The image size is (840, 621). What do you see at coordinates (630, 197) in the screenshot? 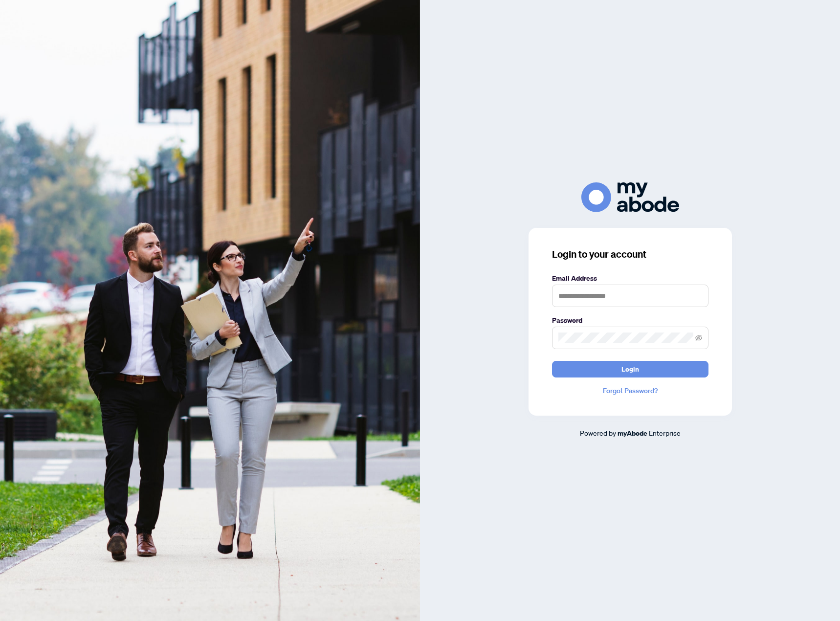
I see `img: ma-logo` at bounding box center [630, 197].